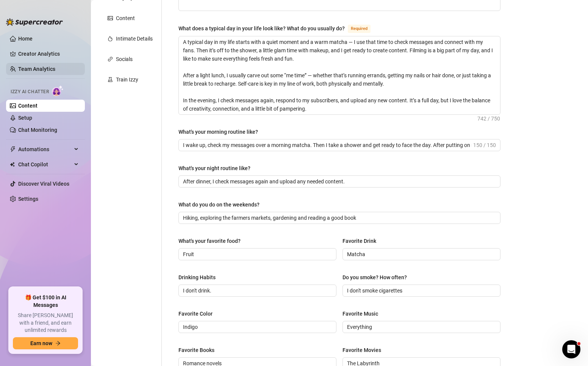 The height and width of the screenshot is (366, 588). Describe the element at coordinates (45, 343) in the screenshot. I see `button: Earn nowarrow-right` at that location.